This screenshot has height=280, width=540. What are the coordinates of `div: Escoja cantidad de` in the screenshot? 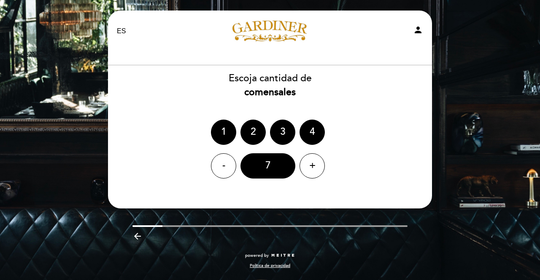 It's located at (270, 86).